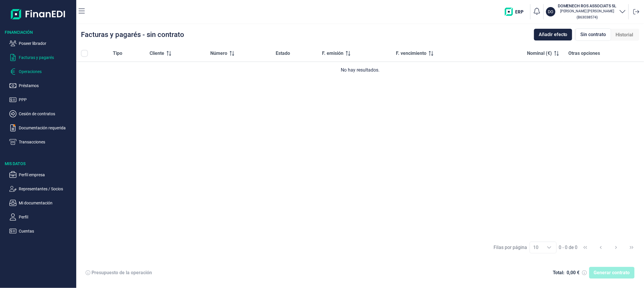 Image resolution: width=644 pixels, height=288 pixels. What do you see at coordinates (601, 247) in the screenshot?
I see `button: Previous Page` at bounding box center [601, 247].